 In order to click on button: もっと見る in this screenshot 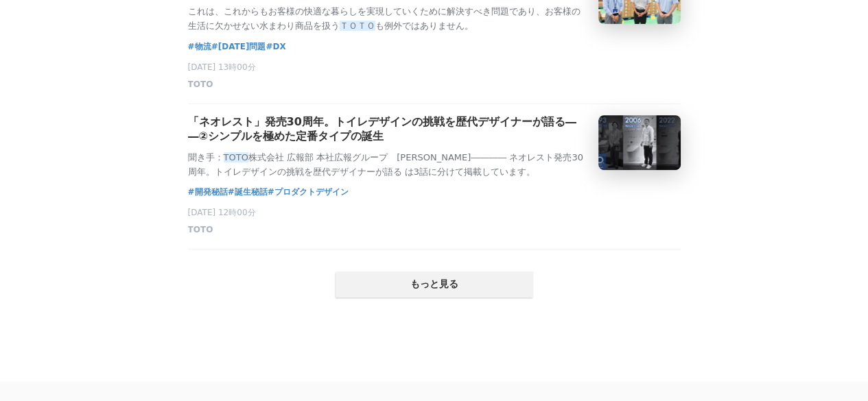, I will do `click(434, 284)`.